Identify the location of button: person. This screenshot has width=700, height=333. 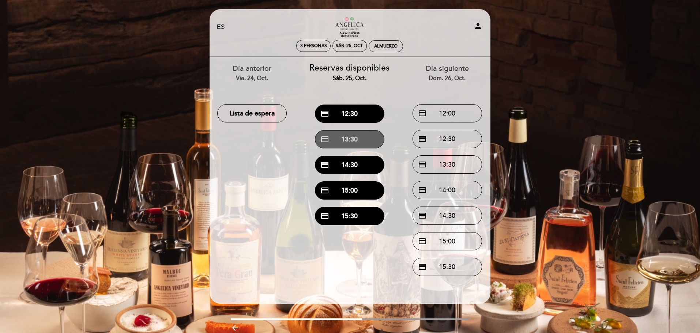
(478, 27).